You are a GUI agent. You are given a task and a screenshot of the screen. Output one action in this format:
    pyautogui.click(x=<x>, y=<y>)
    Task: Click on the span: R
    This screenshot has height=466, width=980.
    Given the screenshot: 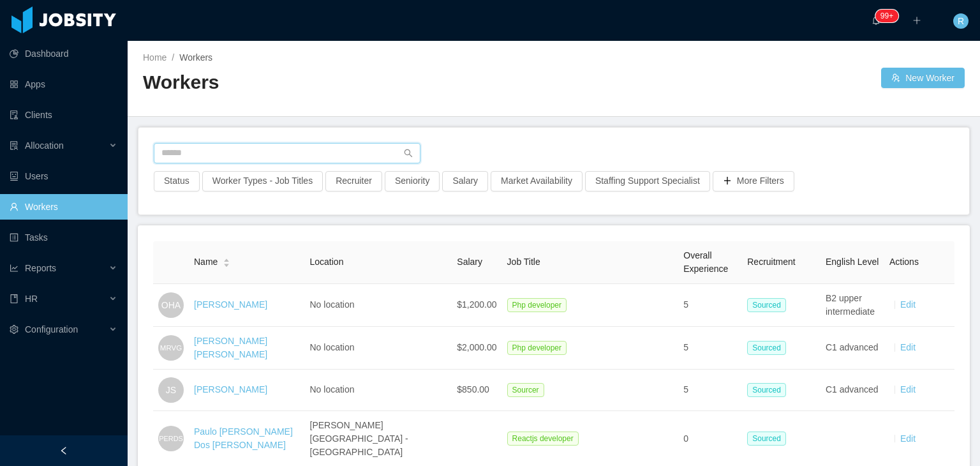 What is the action you would take?
    pyautogui.click(x=961, y=21)
    